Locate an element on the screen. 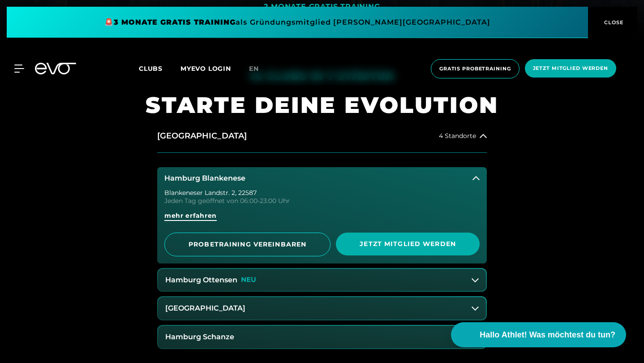 The width and height of the screenshot is (644, 363). button: Hamburg Schanze is located at coordinates (322, 337).